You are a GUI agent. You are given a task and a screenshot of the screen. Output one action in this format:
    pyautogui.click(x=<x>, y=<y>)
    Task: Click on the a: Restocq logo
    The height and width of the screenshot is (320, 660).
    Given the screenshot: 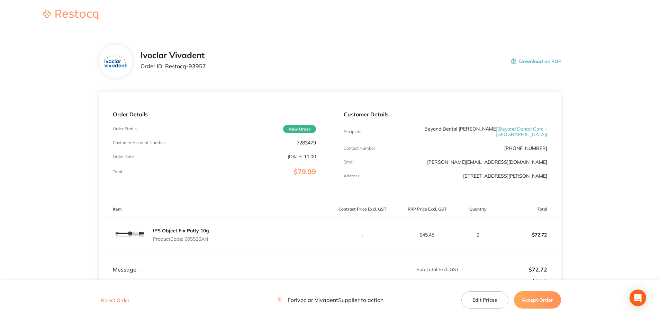 What is the action you would take?
    pyautogui.click(x=71, y=15)
    